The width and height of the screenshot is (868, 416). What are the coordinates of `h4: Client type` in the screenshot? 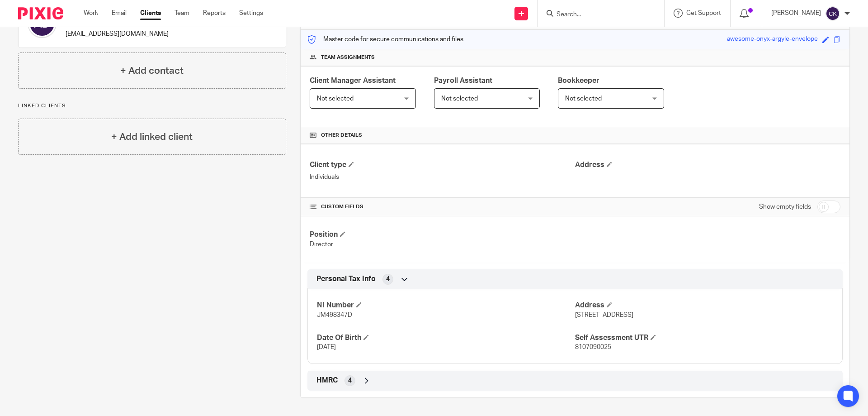 It's located at (442, 165).